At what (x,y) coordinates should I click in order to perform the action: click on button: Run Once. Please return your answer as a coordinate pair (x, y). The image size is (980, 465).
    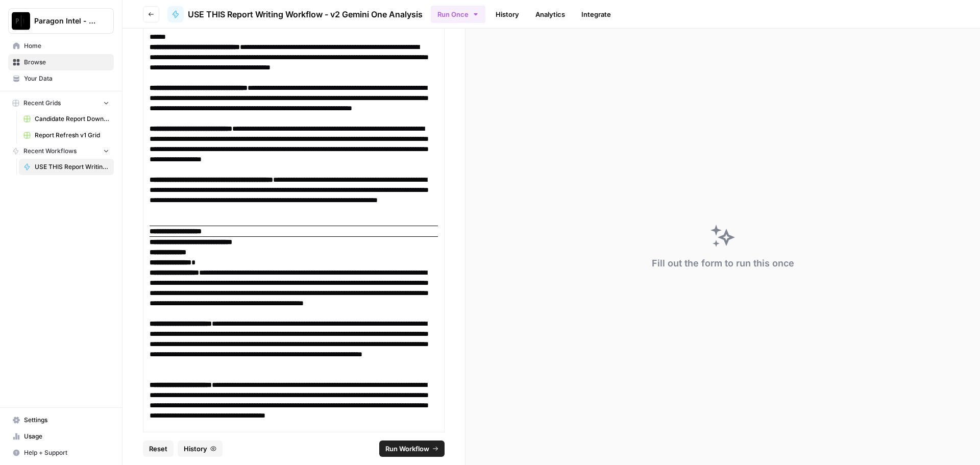
    Looking at the image, I should click on (457, 14).